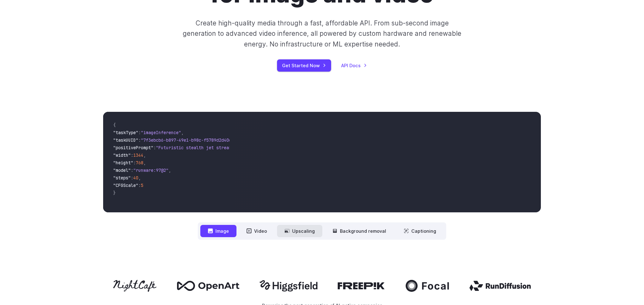  I want to click on span: "imageInference", so click(161, 133).